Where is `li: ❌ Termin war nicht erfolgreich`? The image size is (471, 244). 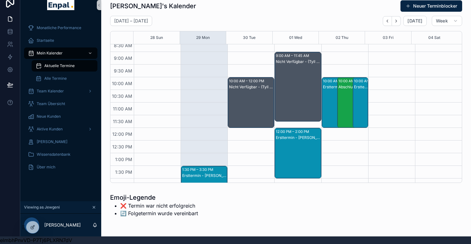
li: ❌ Termin war nicht erfolgreich is located at coordinates (159, 206).